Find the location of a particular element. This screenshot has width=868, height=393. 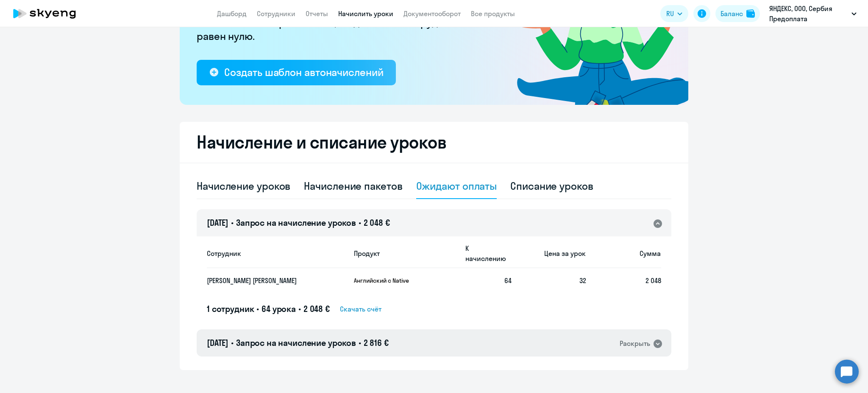

div: Создать шаблон автоначислений is located at coordinates (303, 72).